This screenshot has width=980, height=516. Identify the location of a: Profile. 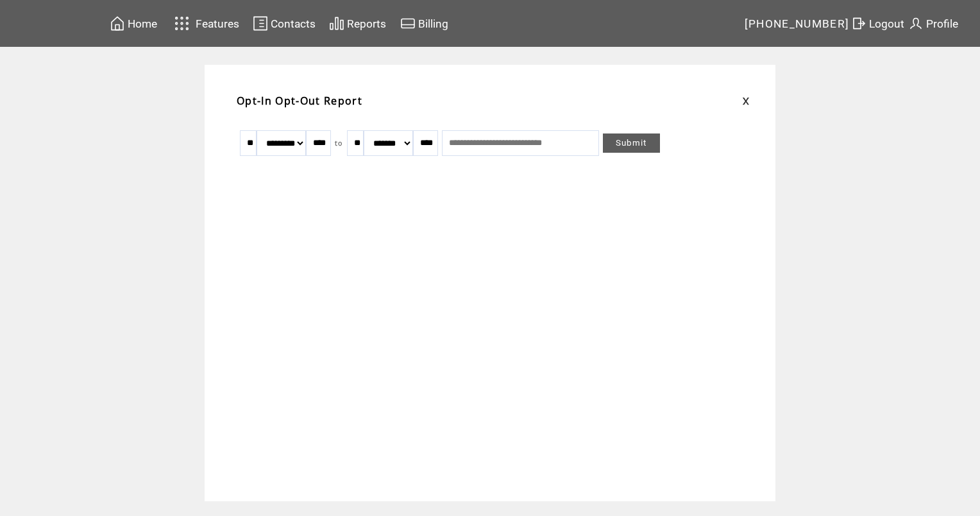
(933, 23).